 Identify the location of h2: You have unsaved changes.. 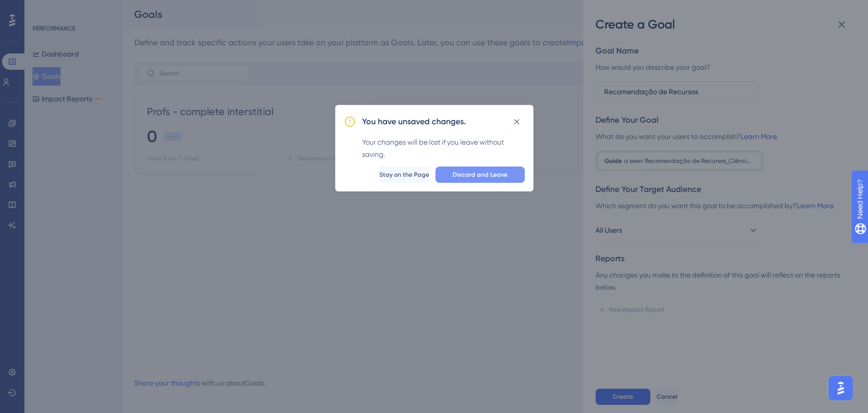
(414, 122).